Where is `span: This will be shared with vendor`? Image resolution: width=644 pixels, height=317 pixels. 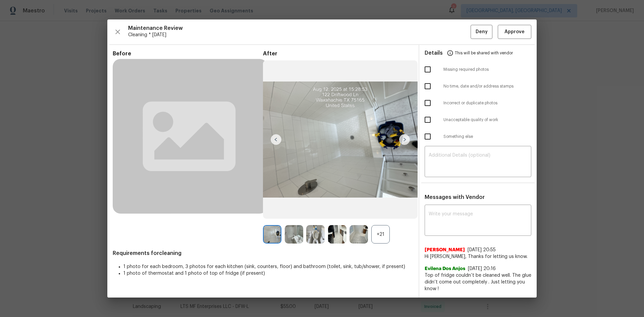
span: This will be shared with vendor is located at coordinates (484, 53).